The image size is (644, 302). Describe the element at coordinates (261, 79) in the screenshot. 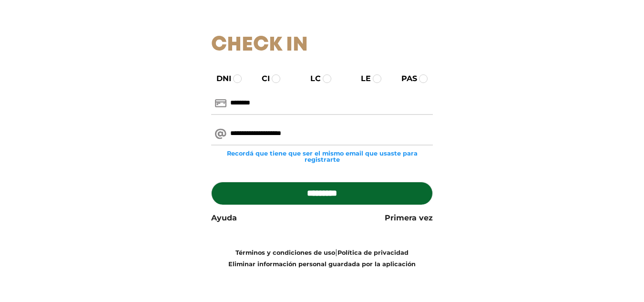

I see `label: CI` at that location.